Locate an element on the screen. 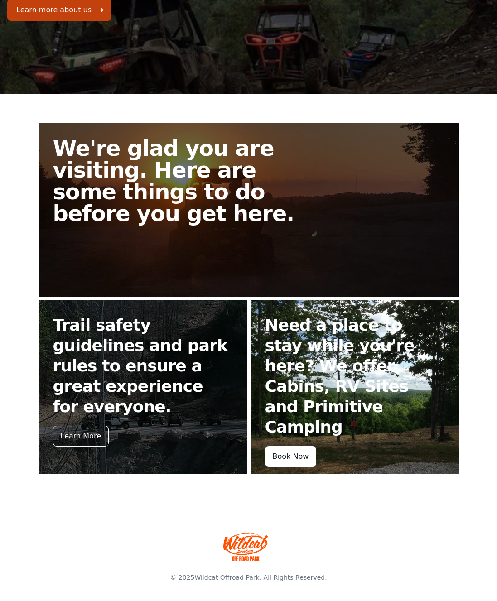  a: Trail safety guidelines and park rules to ensure a great experience for everyone. Learn More is located at coordinates (143, 387).